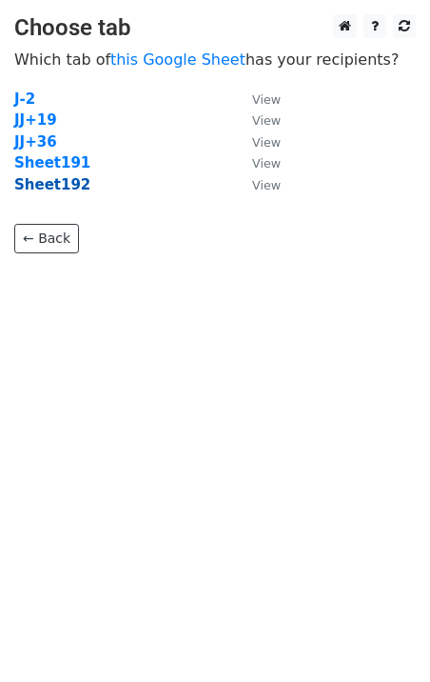 The height and width of the screenshot is (682, 430). What do you see at coordinates (52, 185) in the screenshot?
I see `strong: Sheet192` at bounding box center [52, 185].